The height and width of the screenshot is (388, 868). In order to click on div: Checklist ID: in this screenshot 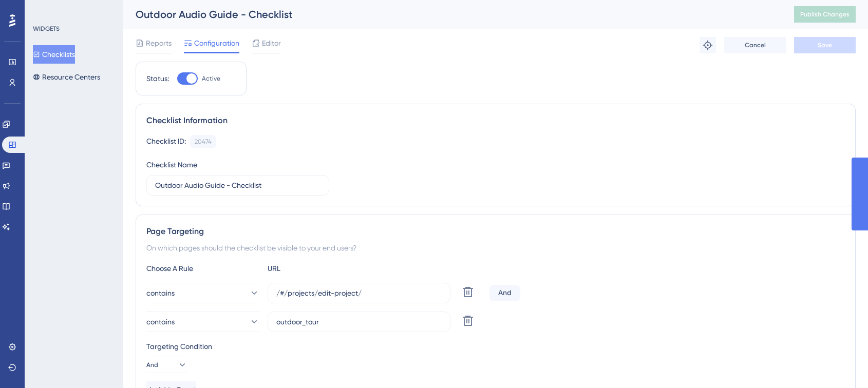, I will do `click(166, 142)`.